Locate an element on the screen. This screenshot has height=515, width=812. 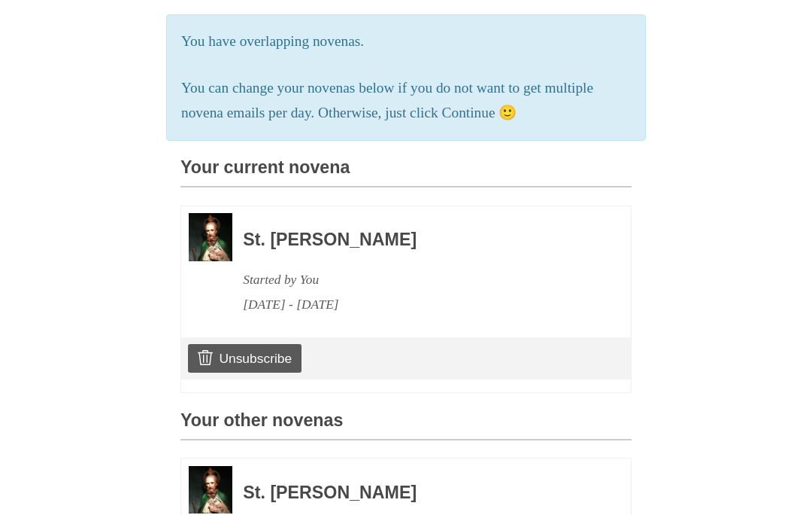
p: You can change your novenas below if you do not want to get multiple novena emails per day. Other... is located at coordinates (406, 101).